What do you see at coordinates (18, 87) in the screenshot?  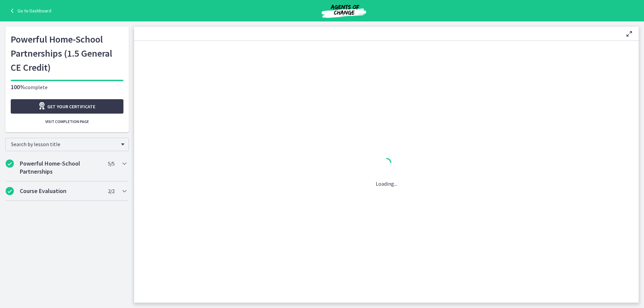 I see `span: 100%` at bounding box center [18, 87].